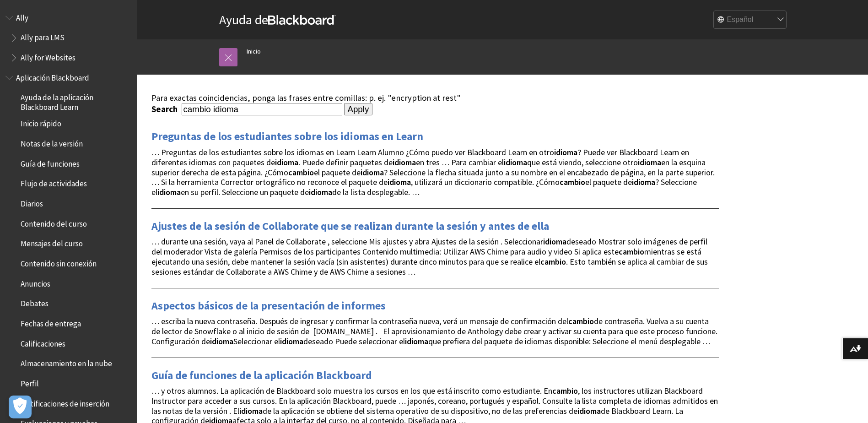  I want to click on span: Inicio rápido, so click(40, 122).